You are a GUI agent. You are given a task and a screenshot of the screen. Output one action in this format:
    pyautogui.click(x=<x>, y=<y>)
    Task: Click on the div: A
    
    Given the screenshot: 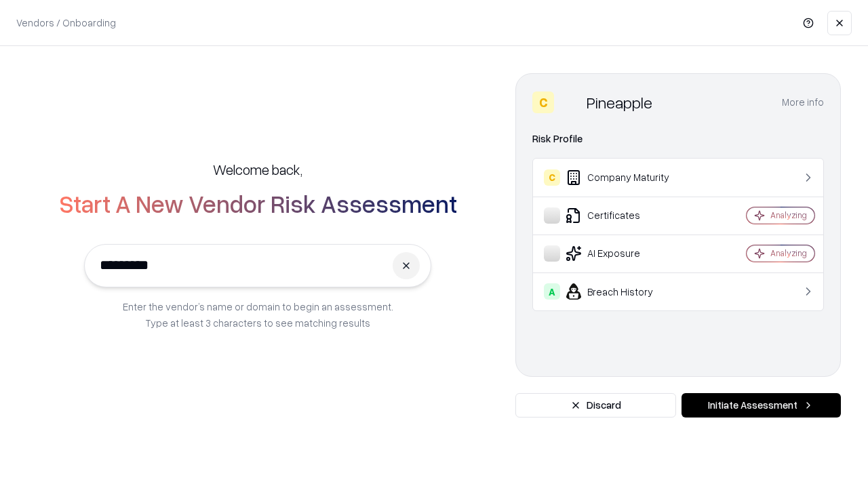 What is the action you would take?
    pyautogui.click(x=552, y=291)
    